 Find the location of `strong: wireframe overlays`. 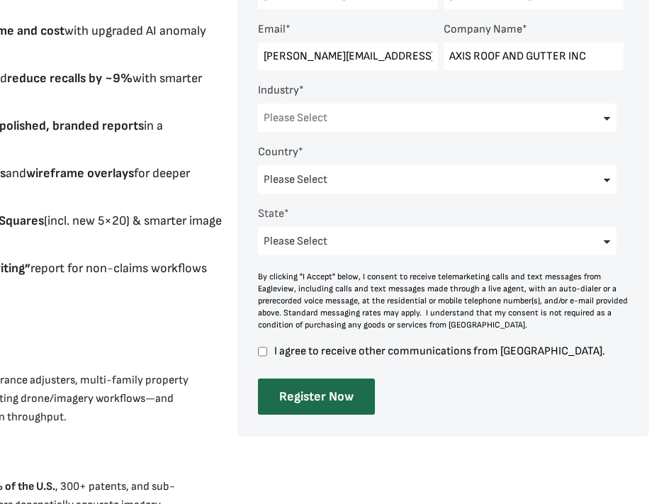

strong: wireframe overlays is located at coordinates (80, 173).